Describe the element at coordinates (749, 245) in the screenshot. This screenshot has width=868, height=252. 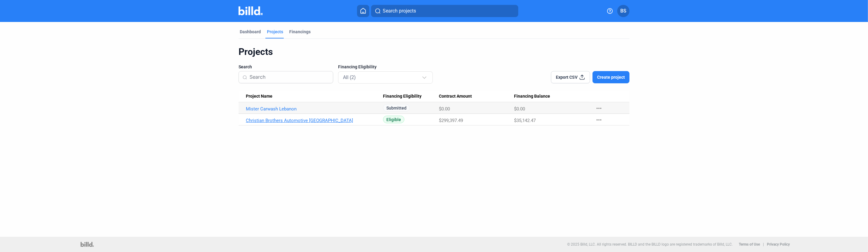
I see `b: Terms of Use` at that location.